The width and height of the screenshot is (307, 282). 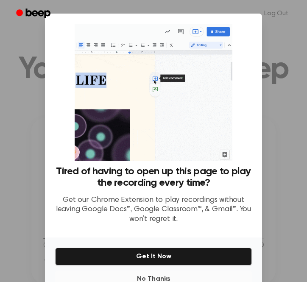 What do you see at coordinates (153, 92) in the screenshot?
I see `img: Beep extension in action` at bounding box center [153, 92].